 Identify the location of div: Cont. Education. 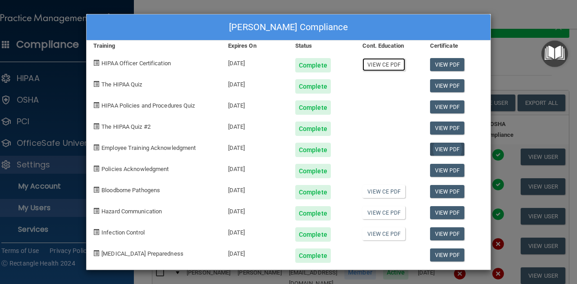
(389, 46).